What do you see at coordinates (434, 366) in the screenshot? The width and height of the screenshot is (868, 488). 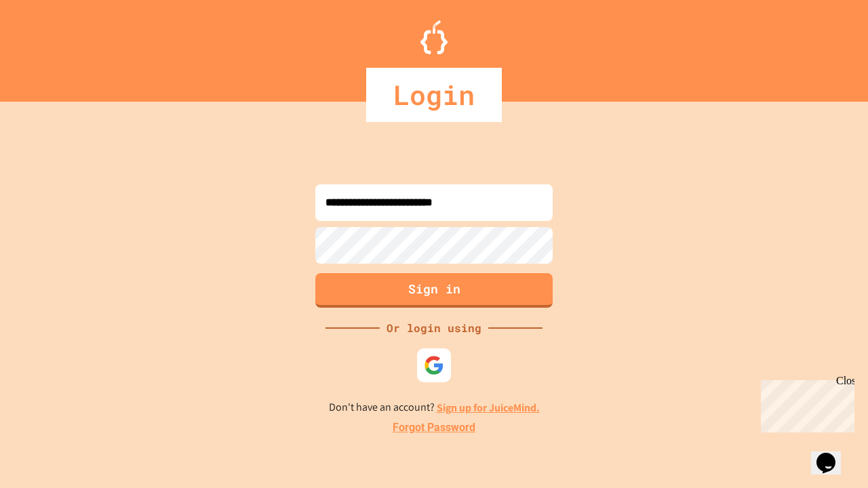 I see `img: google-icon.svg` at bounding box center [434, 366].